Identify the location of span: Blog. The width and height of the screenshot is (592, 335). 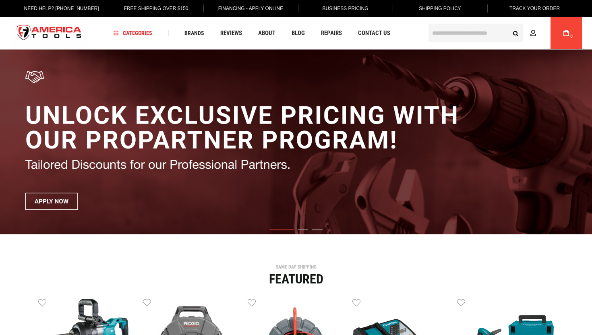
(298, 33).